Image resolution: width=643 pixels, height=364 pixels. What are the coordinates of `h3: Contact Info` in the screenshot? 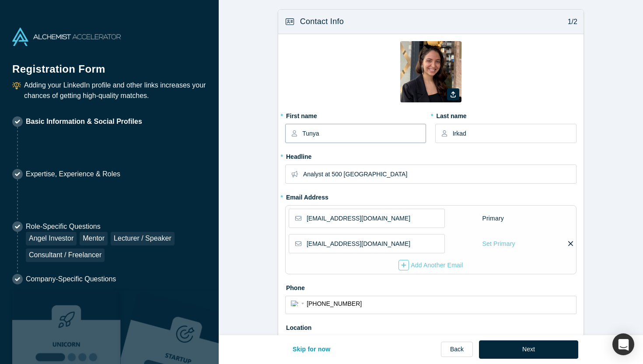 It's located at (322, 22).